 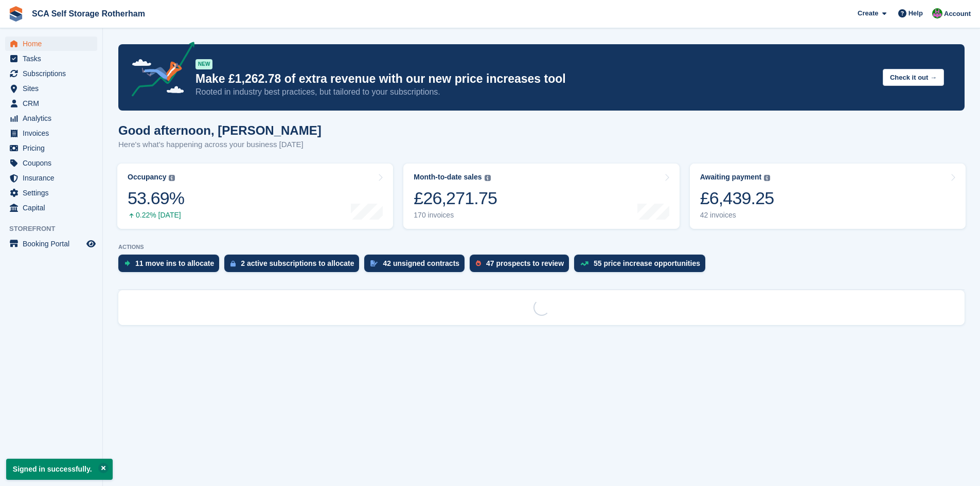 What do you see at coordinates (54, 193) in the screenshot?
I see `span: Settings` at bounding box center [54, 193].